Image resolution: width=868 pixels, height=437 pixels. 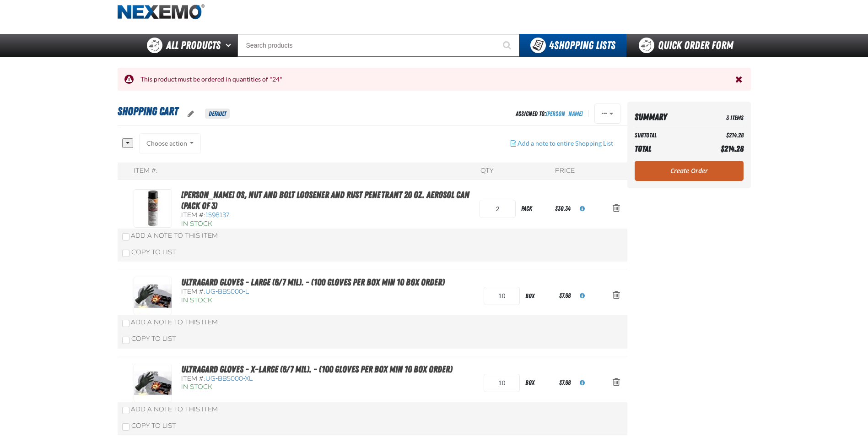 I want to click on button: Actions of Shopping Cart, so click(x=607, y=113).